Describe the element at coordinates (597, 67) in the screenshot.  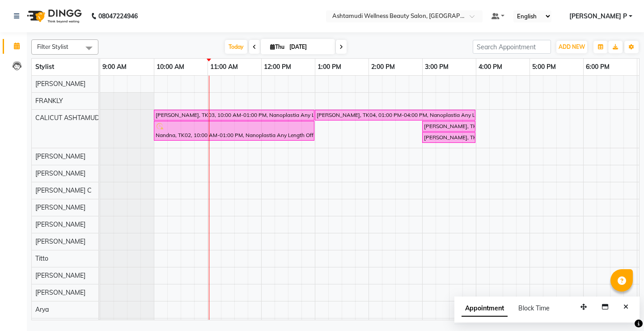
I see `a: 6:00 PM` at that location.